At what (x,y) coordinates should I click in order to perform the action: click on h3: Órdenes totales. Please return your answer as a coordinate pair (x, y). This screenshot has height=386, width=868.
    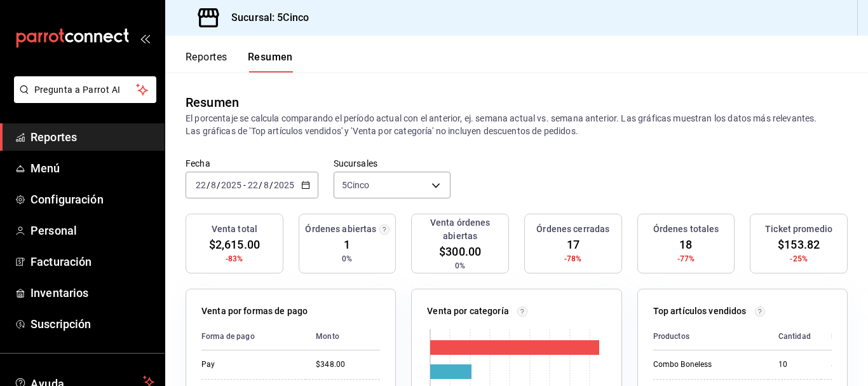
    Looking at the image, I should click on (686, 229).